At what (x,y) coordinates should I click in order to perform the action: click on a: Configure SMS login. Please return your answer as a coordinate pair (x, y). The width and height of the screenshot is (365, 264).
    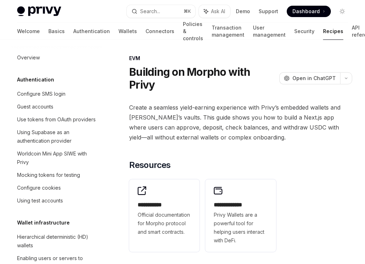
    Looking at the image, I should click on (57, 94).